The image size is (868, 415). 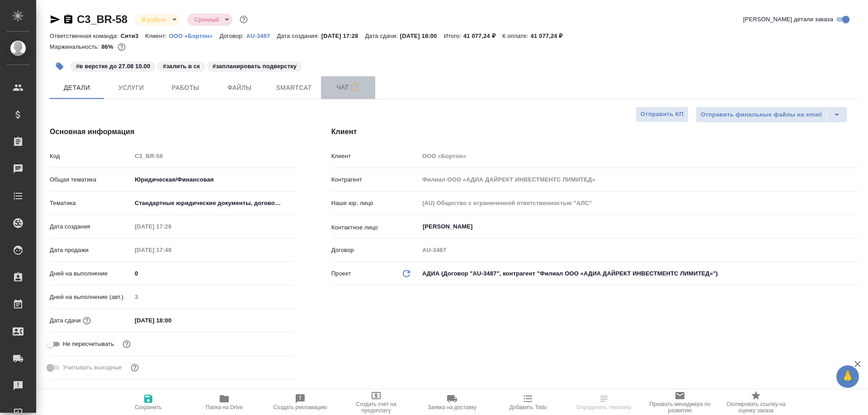 I want to click on p: Дата сдачи, so click(x=65, y=321).